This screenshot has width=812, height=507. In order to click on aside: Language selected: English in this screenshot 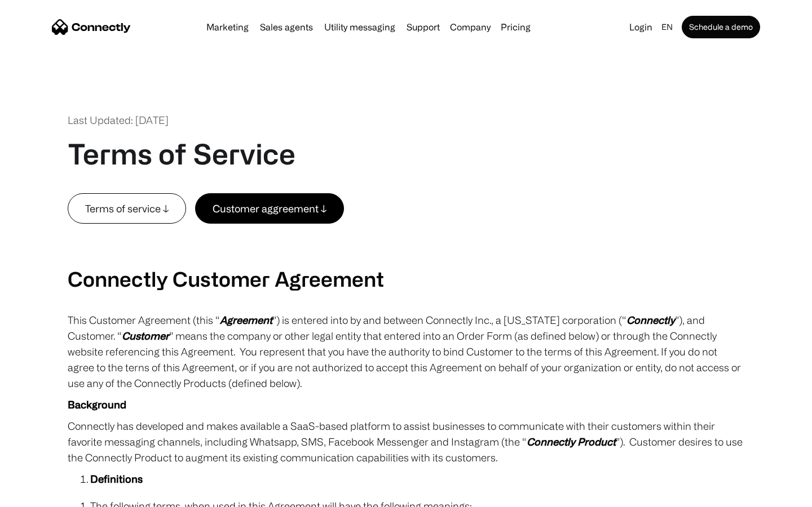, I will do `click(39, 495)`.